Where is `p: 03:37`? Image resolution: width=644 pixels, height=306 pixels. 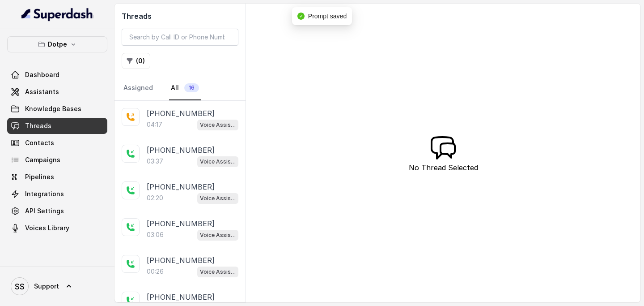
p: 03:37 is located at coordinates (155, 161).